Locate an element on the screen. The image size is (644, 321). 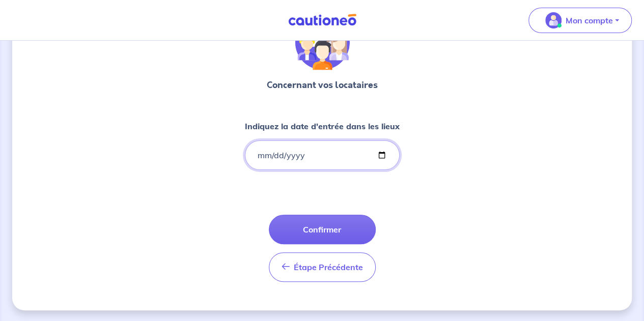
img: illu_account_valid_menu.svg is located at coordinates (553, 20).